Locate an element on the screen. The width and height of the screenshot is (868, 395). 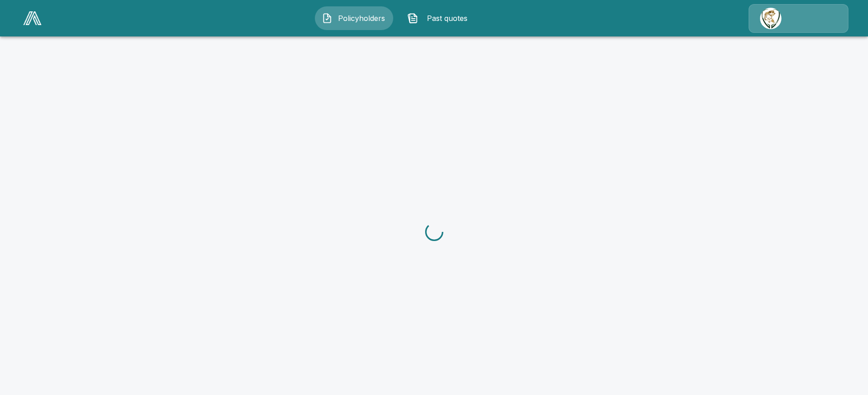
img: Policyholders Icon is located at coordinates (327, 18).